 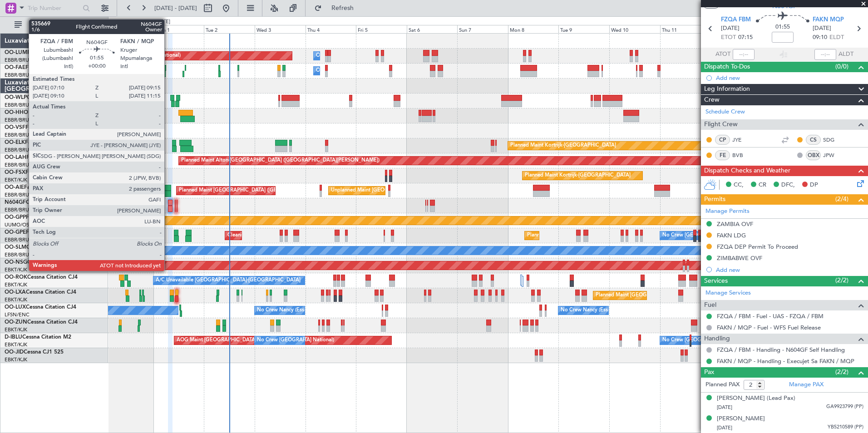 I want to click on span: OO-JID, so click(x=14, y=352).